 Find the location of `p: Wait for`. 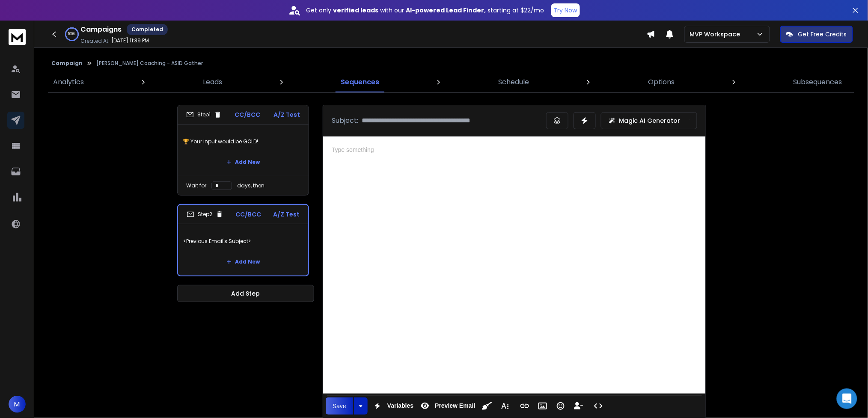

p: Wait for is located at coordinates (196, 186).